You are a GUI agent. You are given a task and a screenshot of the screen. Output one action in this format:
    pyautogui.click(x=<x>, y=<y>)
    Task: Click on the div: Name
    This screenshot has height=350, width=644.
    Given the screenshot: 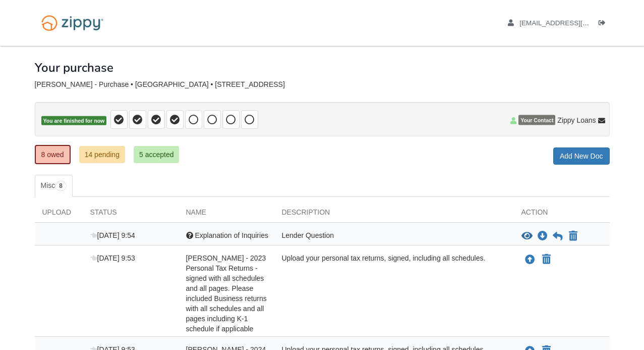 What is the action you would take?
    pyautogui.click(x=227, y=214)
    